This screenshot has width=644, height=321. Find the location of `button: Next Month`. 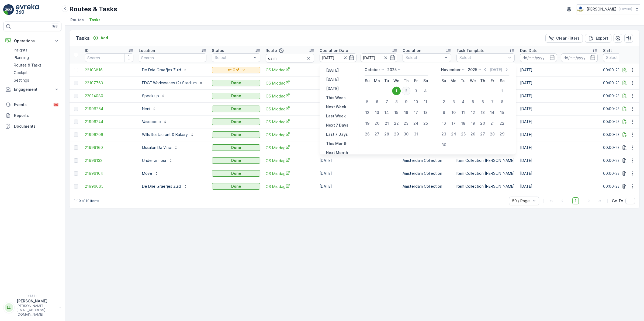

button: Next Month is located at coordinates (337, 153).